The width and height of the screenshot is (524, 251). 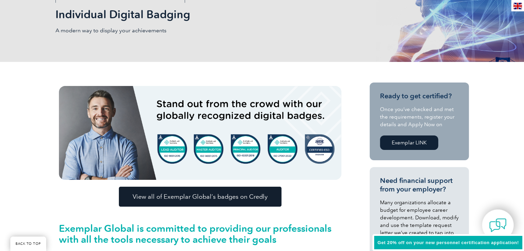 What do you see at coordinates (448, 243) in the screenshot?
I see `span: Get 20% off on your new personnel certification application!` at bounding box center [448, 243].